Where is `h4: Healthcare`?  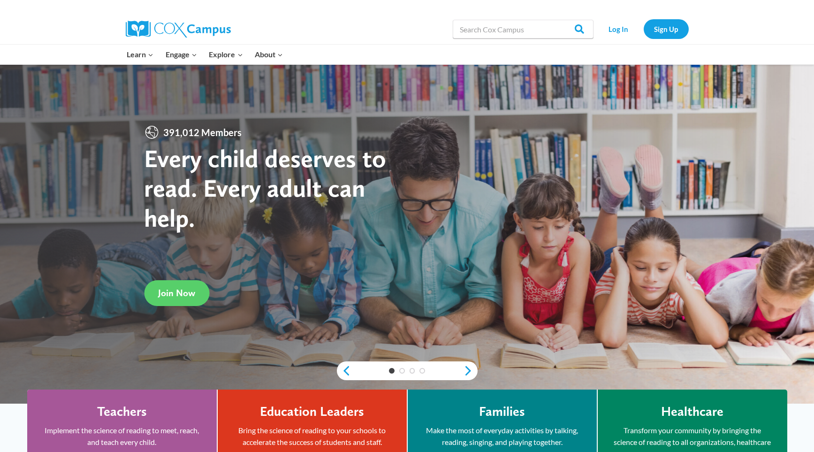 h4: Healthcare is located at coordinates (692, 412).